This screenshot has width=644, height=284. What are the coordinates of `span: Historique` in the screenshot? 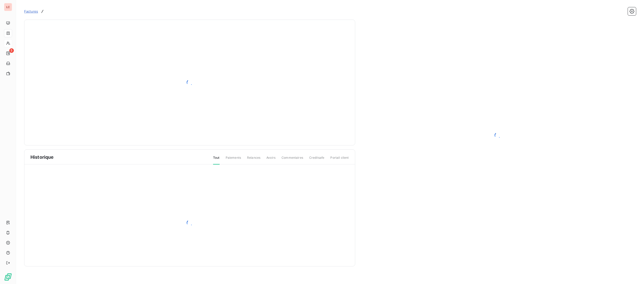 It's located at (42, 157).